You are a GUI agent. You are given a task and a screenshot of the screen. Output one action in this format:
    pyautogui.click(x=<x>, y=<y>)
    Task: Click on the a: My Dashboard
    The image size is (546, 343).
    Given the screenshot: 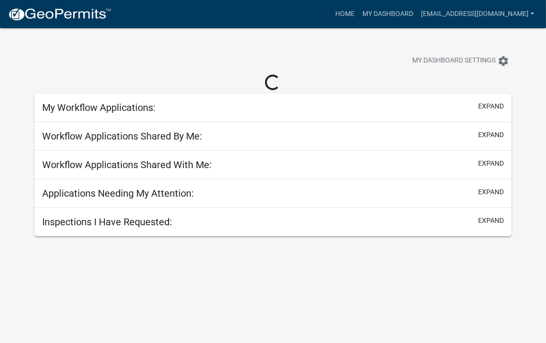 What is the action you would take?
    pyautogui.click(x=388, y=14)
    